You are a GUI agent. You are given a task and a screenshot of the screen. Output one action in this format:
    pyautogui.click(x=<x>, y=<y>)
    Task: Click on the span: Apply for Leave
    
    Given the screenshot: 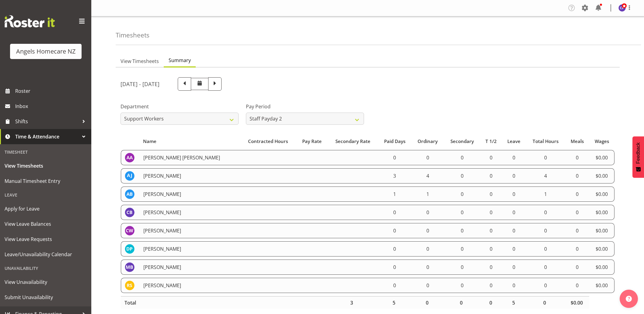 What is the action you would take?
    pyautogui.click(x=45, y=209)
    